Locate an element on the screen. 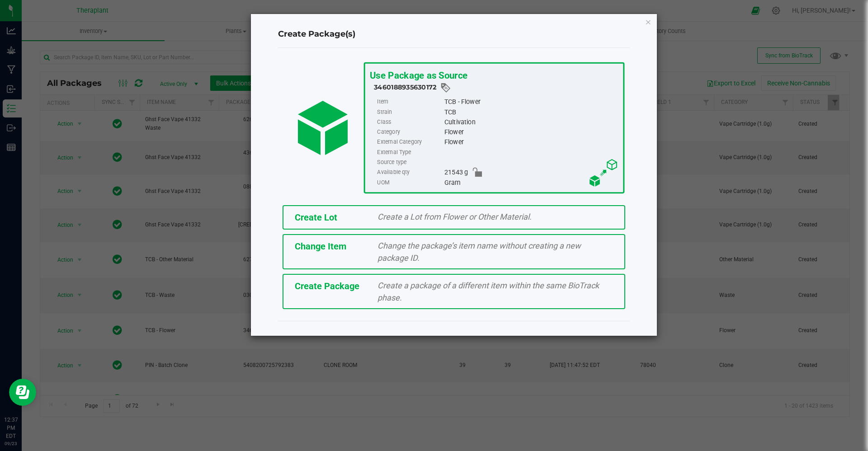  span: 21543 g is located at coordinates (456, 172).